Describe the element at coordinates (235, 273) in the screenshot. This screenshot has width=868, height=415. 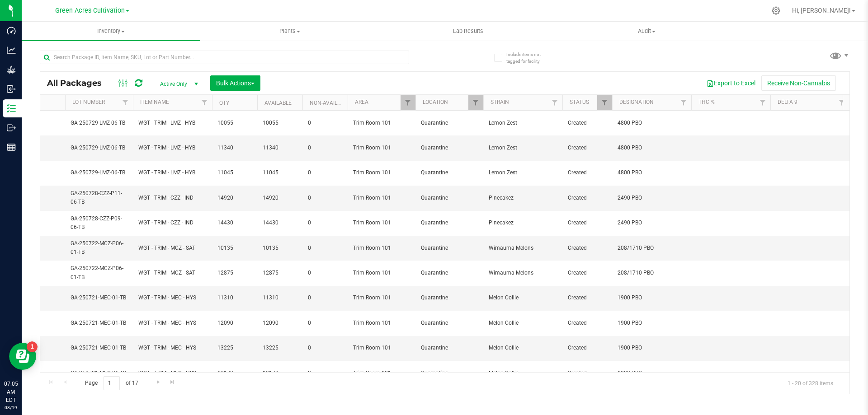
I see `span: 12875` at that location.